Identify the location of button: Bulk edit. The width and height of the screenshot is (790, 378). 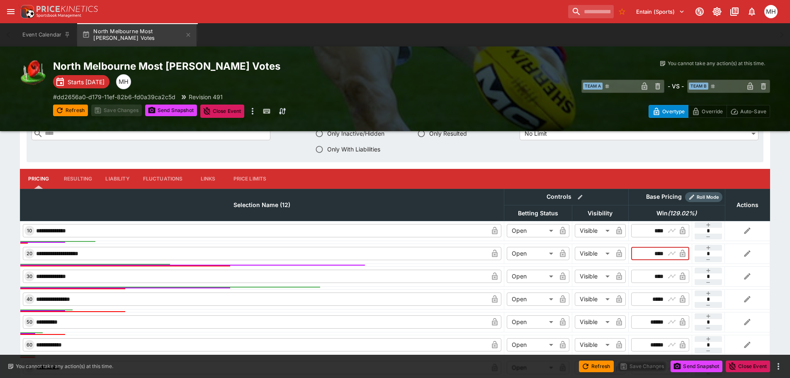
(580, 197).